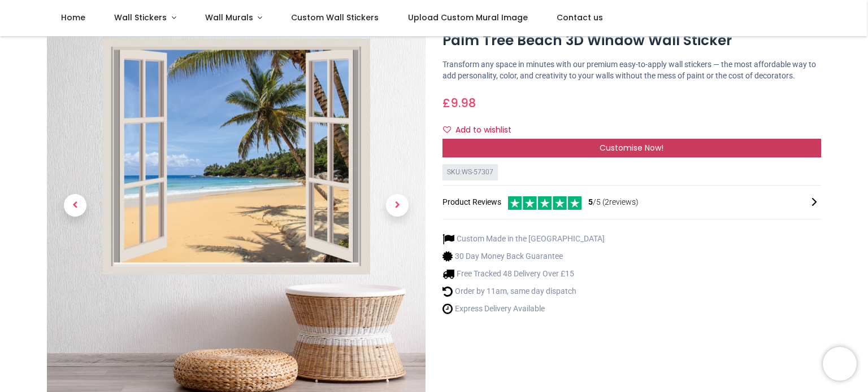 The height and width of the screenshot is (392, 868). I want to click on div: Product Reviews, so click(631, 202).